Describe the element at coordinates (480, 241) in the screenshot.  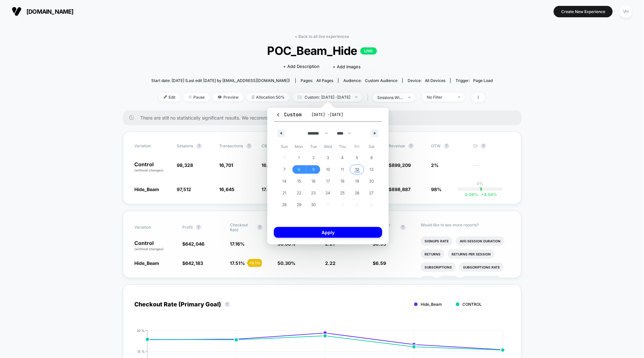
I see `li: Avg Session Duration` at that location.